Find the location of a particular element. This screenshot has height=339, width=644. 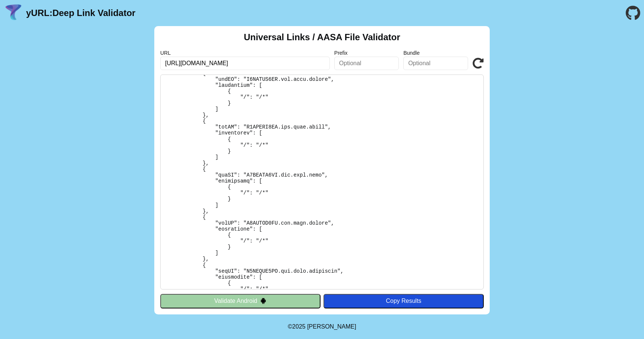

button: Validate Android is located at coordinates (240, 301).